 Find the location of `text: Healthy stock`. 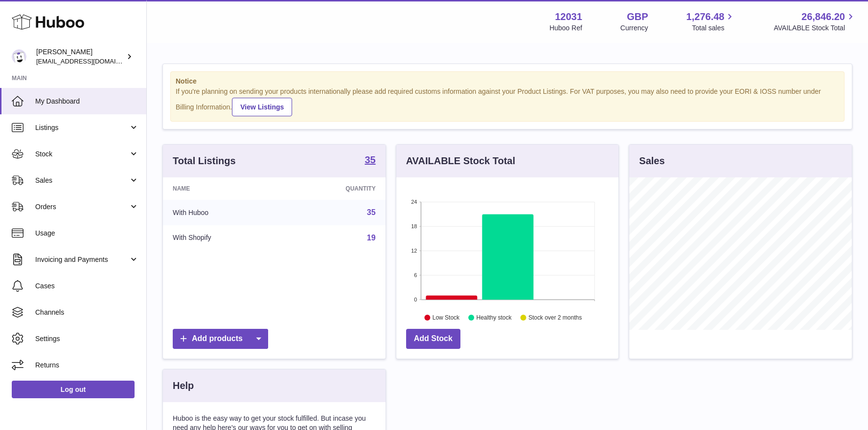

text: Healthy stock is located at coordinates (493, 317).